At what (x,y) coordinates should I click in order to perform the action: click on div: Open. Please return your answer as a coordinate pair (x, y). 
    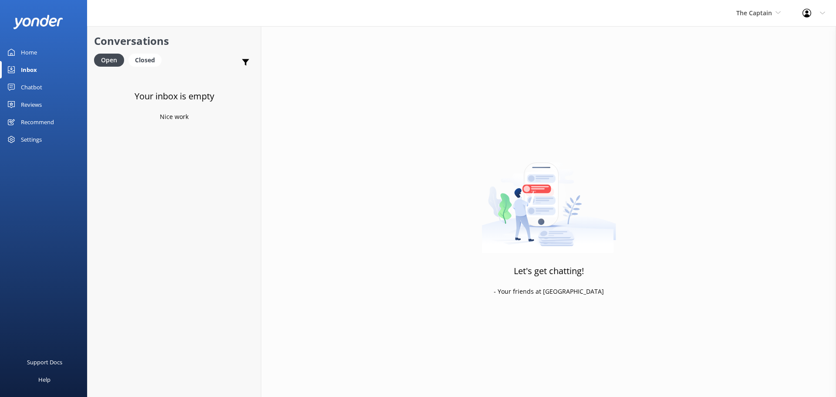
    Looking at the image, I should click on (109, 60).